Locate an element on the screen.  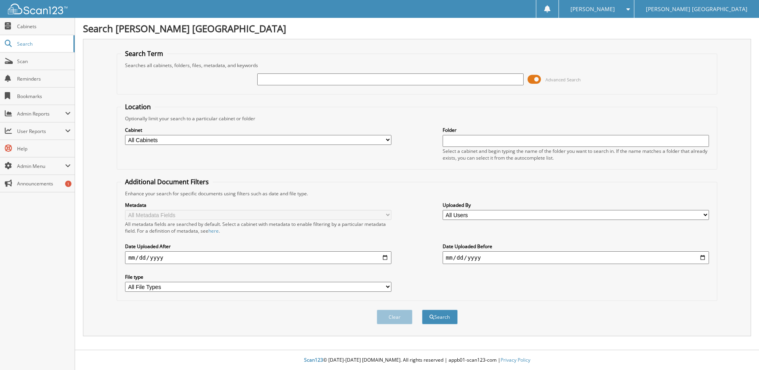
span: Help is located at coordinates (44, 148).